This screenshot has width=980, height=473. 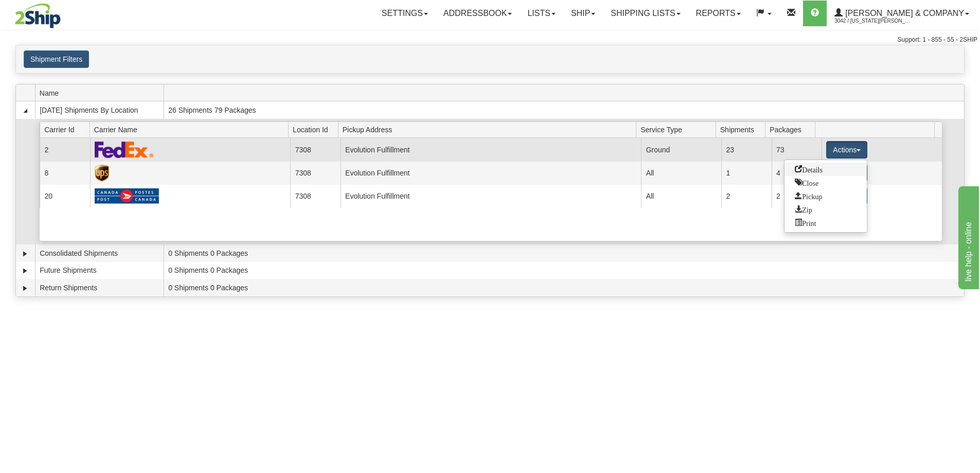 What do you see at coordinates (315, 129) in the screenshot?
I see `span: Location Id` at bounding box center [315, 129].